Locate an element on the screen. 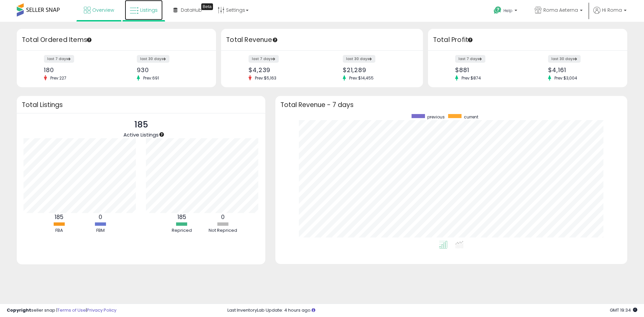 This screenshot has width=644, height=317. span: DataHub is located at coordinates (191, 10).